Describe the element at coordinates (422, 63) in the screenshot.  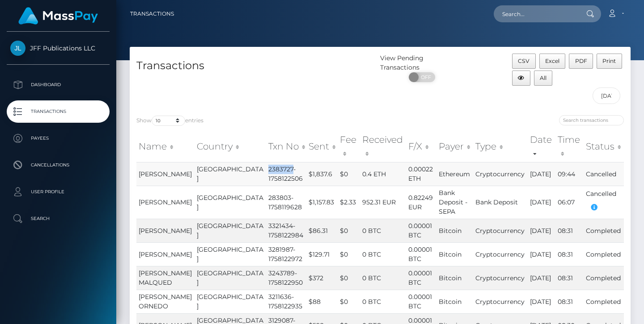
I see `div: View Pending Transactions` at that location.